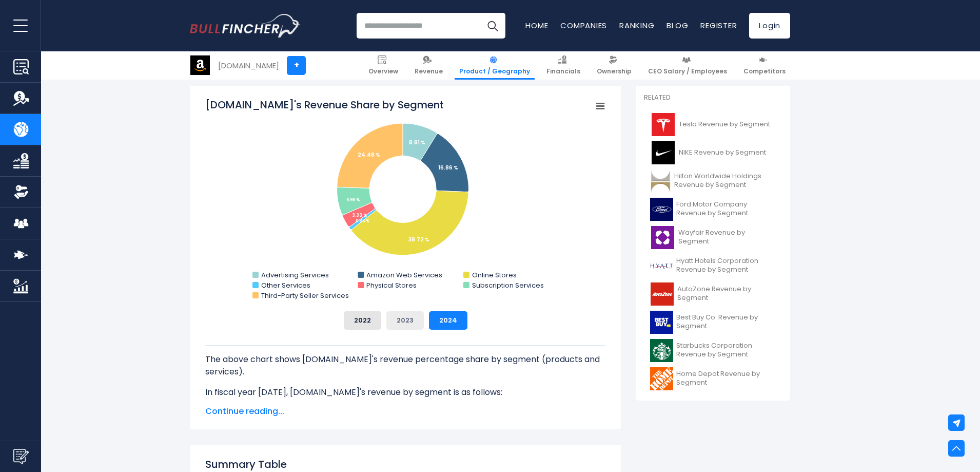  Describe the element at coordinates (404, 275) in the screenshot. I see `text: Amazon Web Services` at that location.